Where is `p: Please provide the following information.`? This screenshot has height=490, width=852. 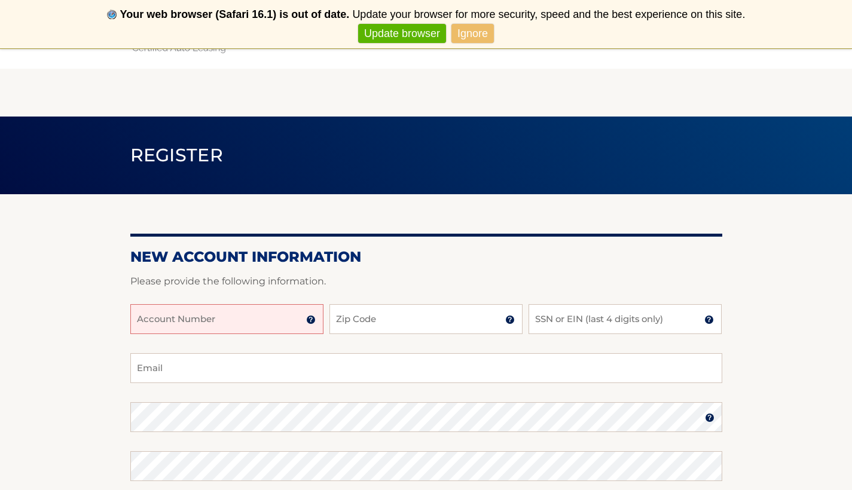 p: Please provide the following information. is located at coordinates (426, 282).